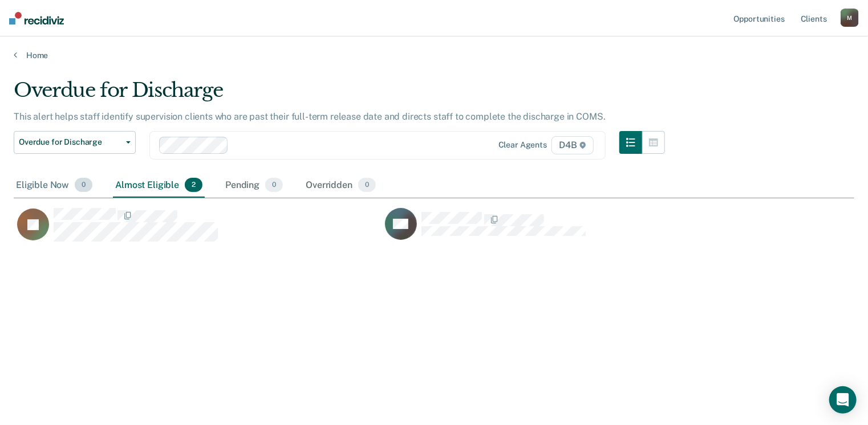 Image resolution: width=868 pixels, height=425 pixels. Describe the element at coordinates (843, 400) in the screenshot. I see `div: Open Intercom Messenger` at that location.